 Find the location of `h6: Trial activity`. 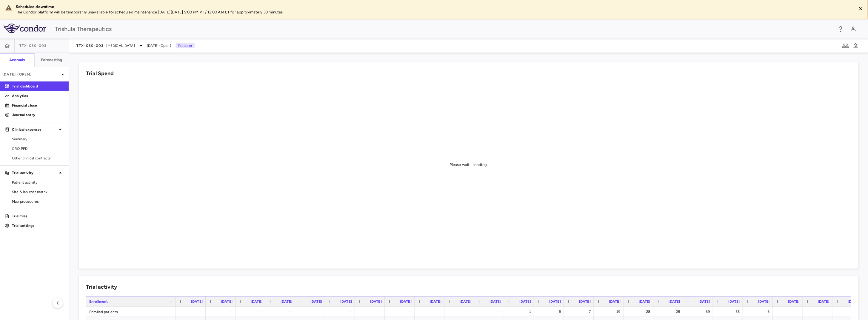

h6: Trial activity is located at coordinates (101, 286).